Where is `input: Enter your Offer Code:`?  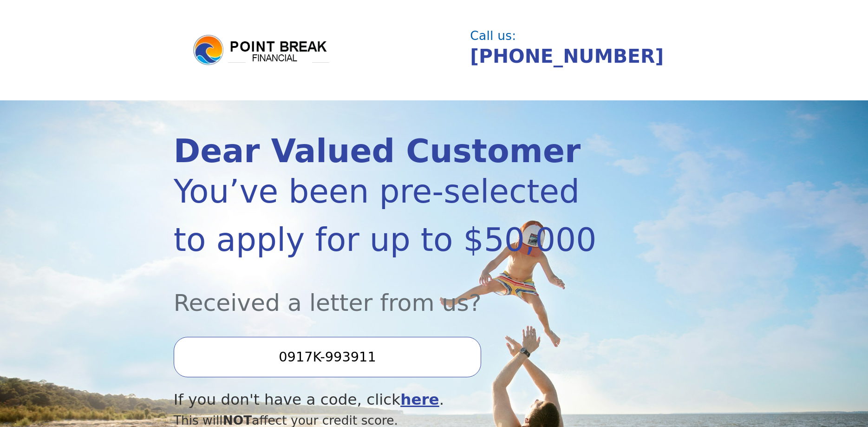 input: Enter your Offer Code: is located at coordinates (327, 357).